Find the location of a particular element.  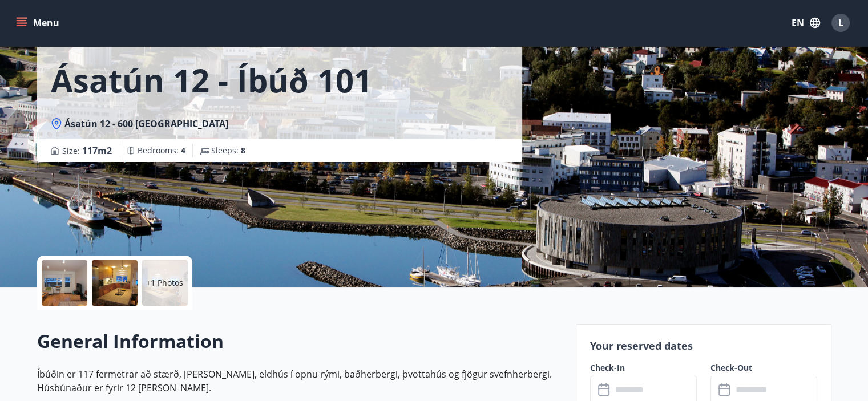

span: Sleeps : is located at coordinates (228, 151).